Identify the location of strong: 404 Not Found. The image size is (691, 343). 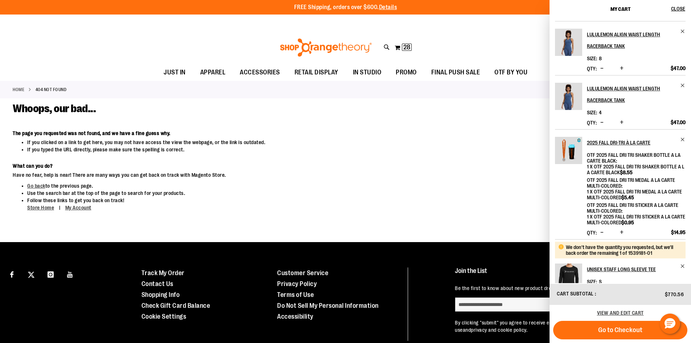
(51, 90).